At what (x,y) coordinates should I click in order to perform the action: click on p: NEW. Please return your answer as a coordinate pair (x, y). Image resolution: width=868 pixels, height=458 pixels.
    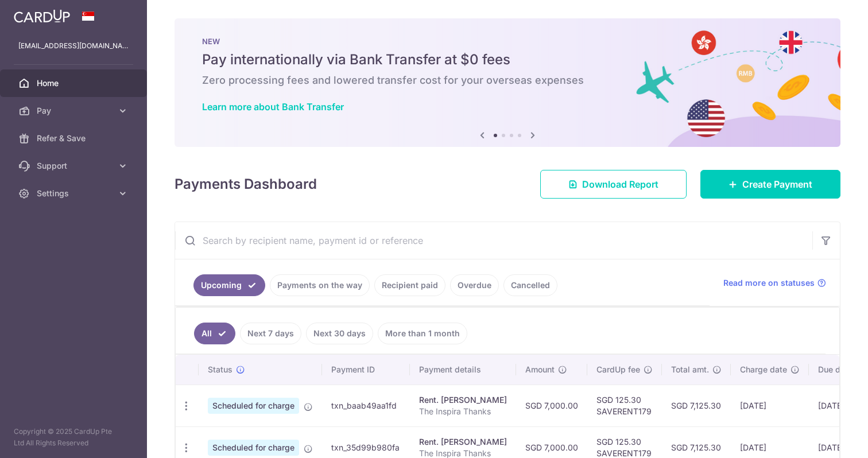
    Looking at the image, I should click on (508, 41).